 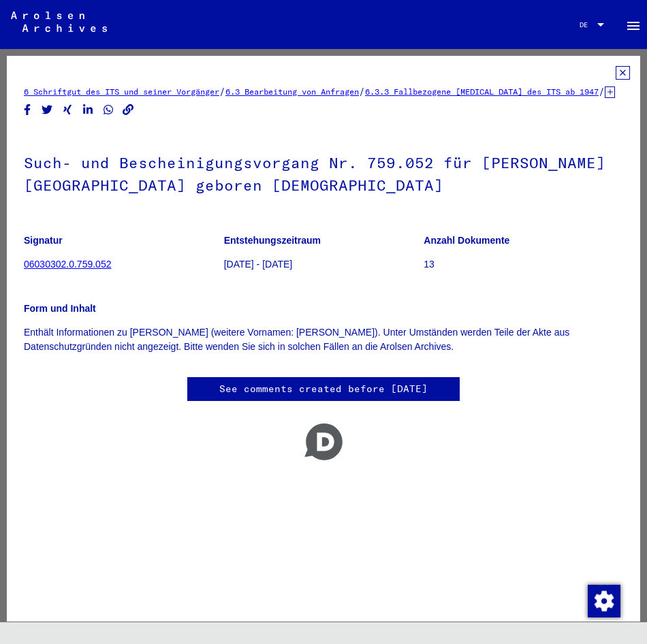 I want to click on button: Share on Twitter, so click(x=47, y=110).